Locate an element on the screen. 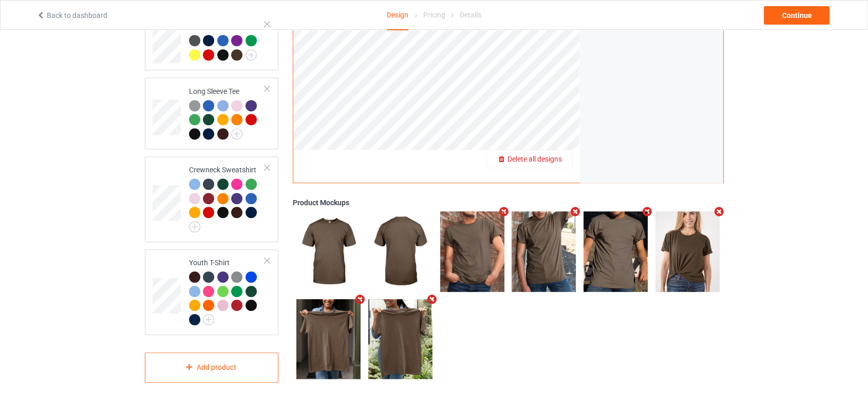 Image resolution: width=868 pixels, height=396 pixels. div: Details is located at coordinates (470, 15).